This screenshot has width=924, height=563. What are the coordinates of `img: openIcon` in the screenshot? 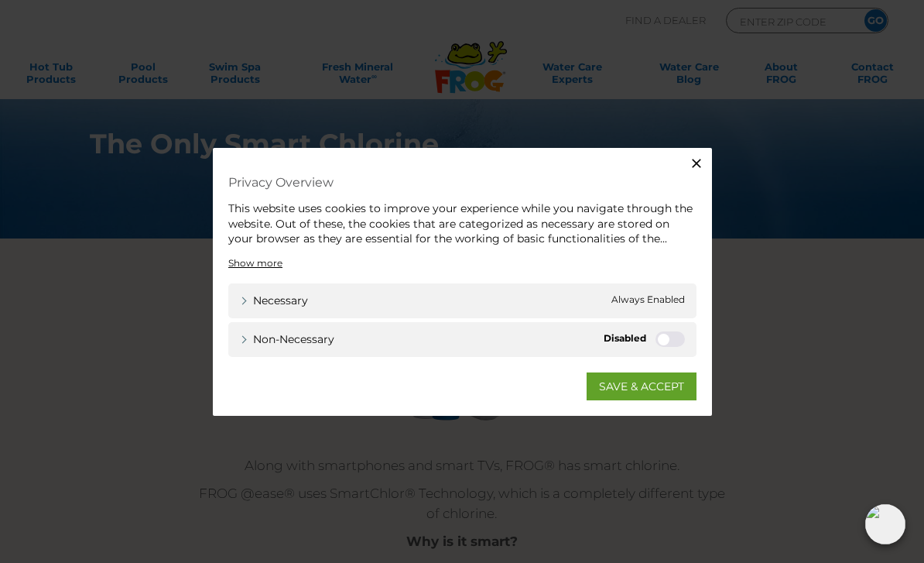 It's located at (885, 524).